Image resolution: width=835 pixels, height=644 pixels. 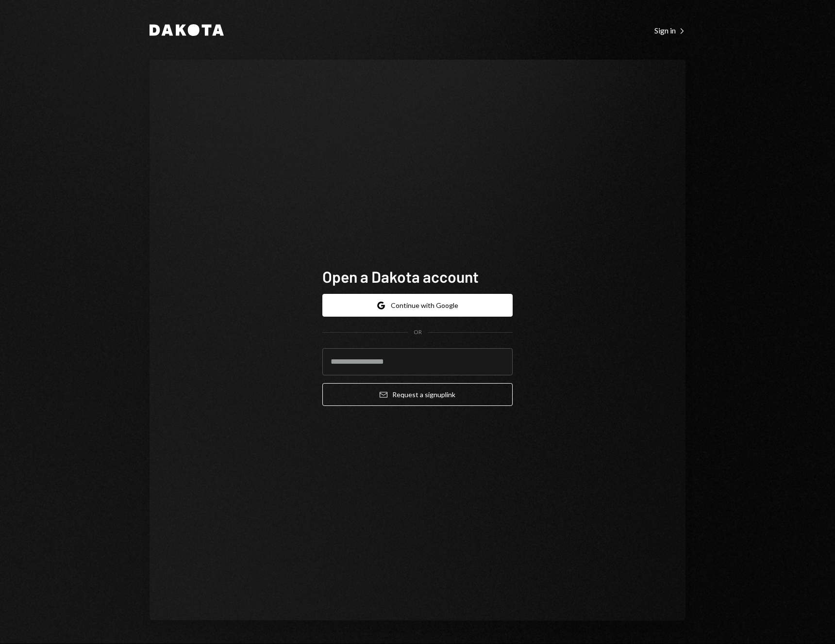 I want to click on button: Continue with Google, so click(x=417, y=305).